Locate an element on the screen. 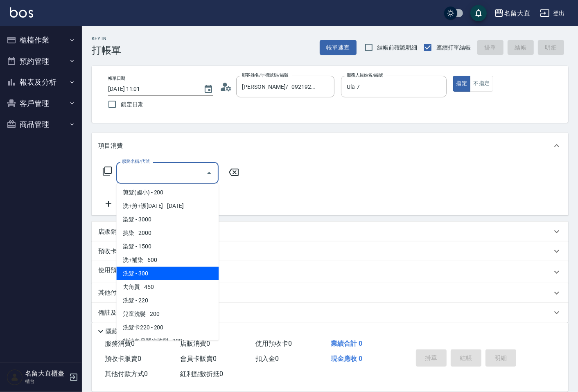 Image resolution: width=578 pixels, height=392 pixels. div: 備註及來源 is located at coordinates (330, 313).